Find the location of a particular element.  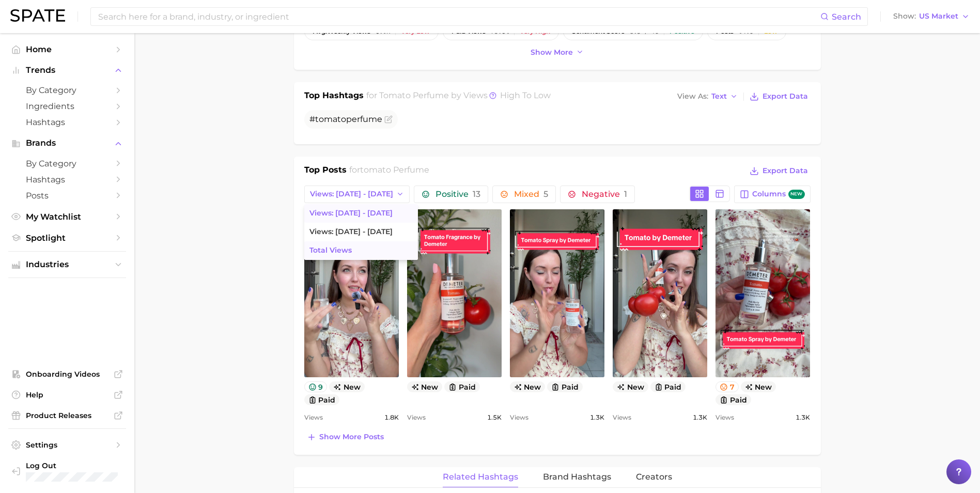

span: Show more posts is located at coordinates (351, 436).